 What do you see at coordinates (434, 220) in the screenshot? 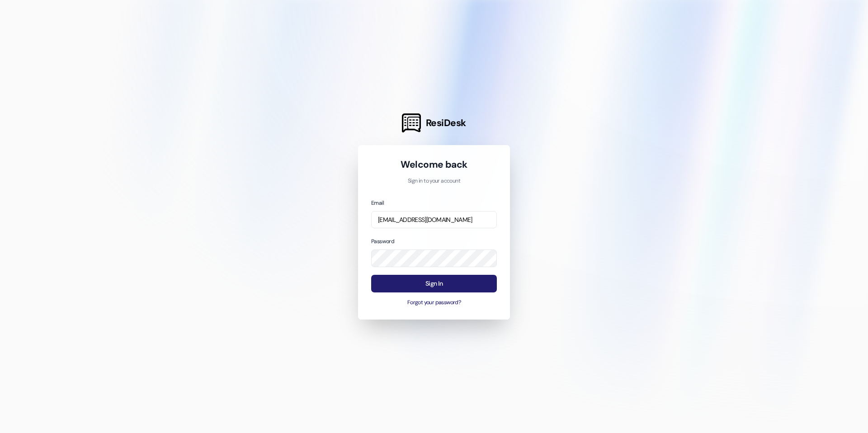
I see `input: name@example.com` at bounding box center [434, 220].